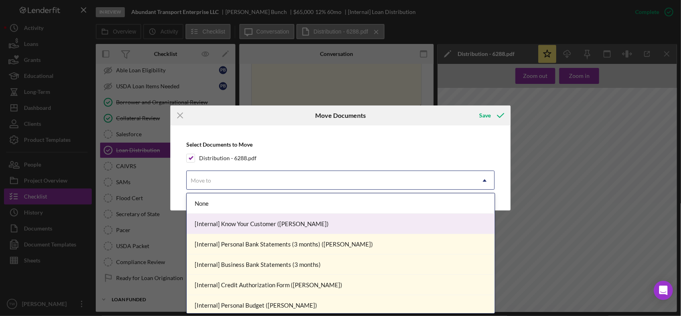  What do you see at coordinates (485, 115) in the screenshot?
I see `div: Save` at bounding box center [485, 115].